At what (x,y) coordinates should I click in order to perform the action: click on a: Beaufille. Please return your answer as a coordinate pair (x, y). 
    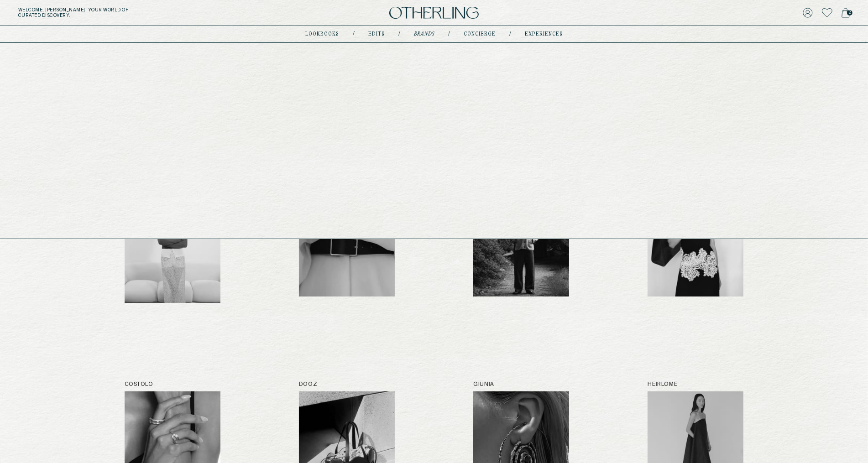
    Looking at the image, I should click on (695, 240).